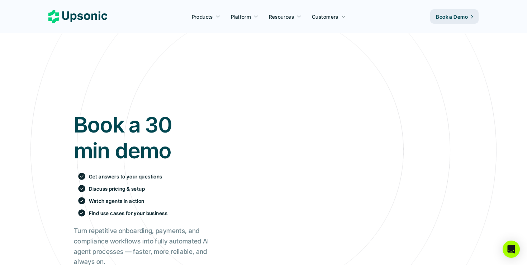 The image size is (527, 265). What do you see at coordinates (282, 17) in the screenshot?
I see `p: Resources` at bounding box center [282, 17].